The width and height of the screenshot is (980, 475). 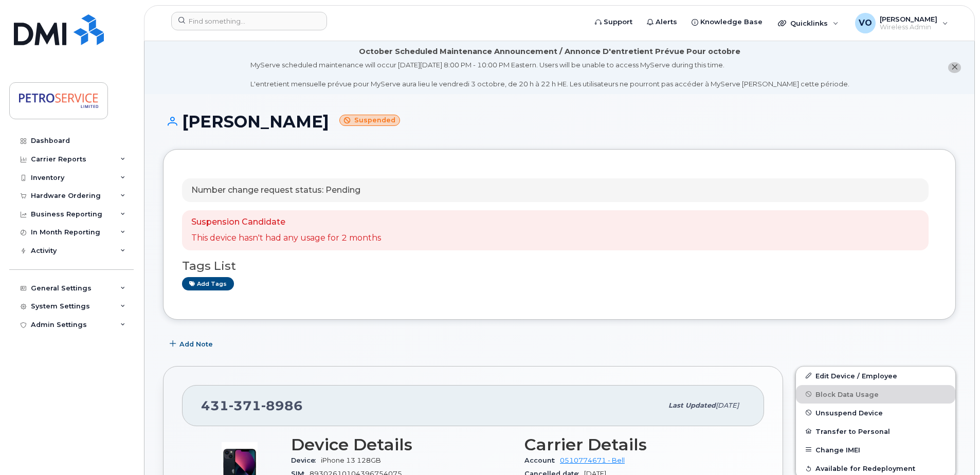 What do you see at coordinates (635, 444) in the screenshot?
I see `h3: Carrier Details` at bounding box center [635, 444].